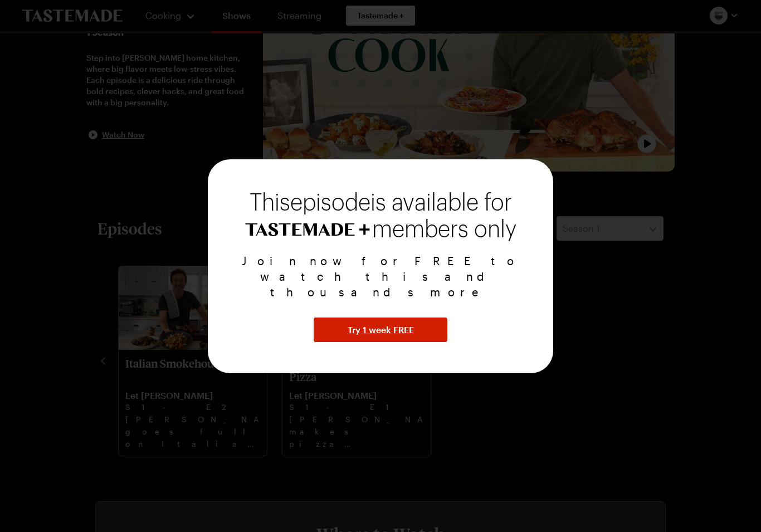  What do you see at coordinates (380, 330) in the screenshot?
I see `span: Try 1 week FREE` at bounding box center [380, 330].